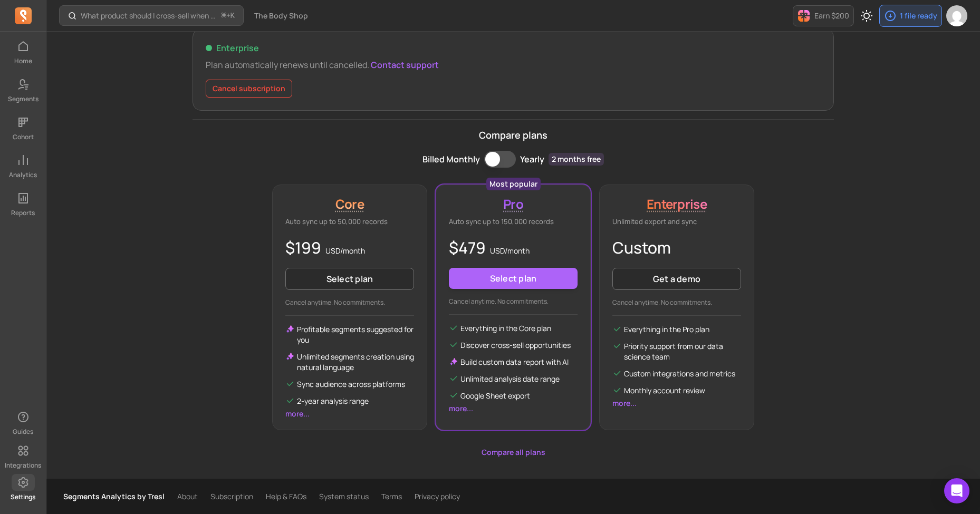 This screenshot has width=980, height=514. Describe the element at coordinates (832, 16) in the screenshot. I see `p: Earn $200` at that location.